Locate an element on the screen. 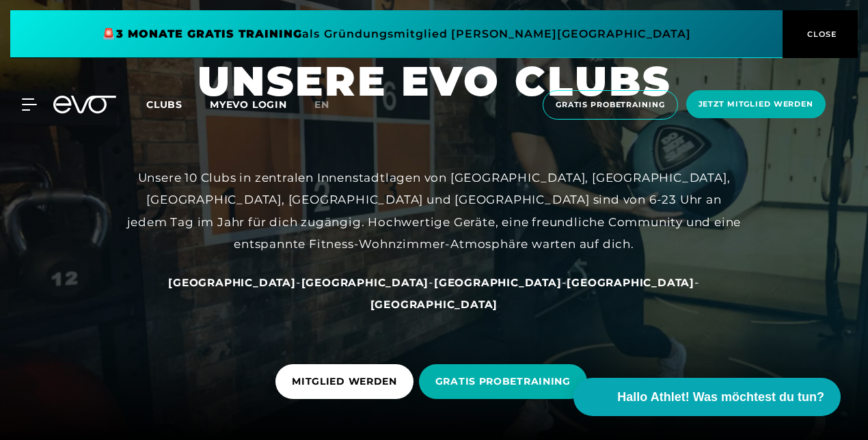  span: en is located at coordinates (322, 105).